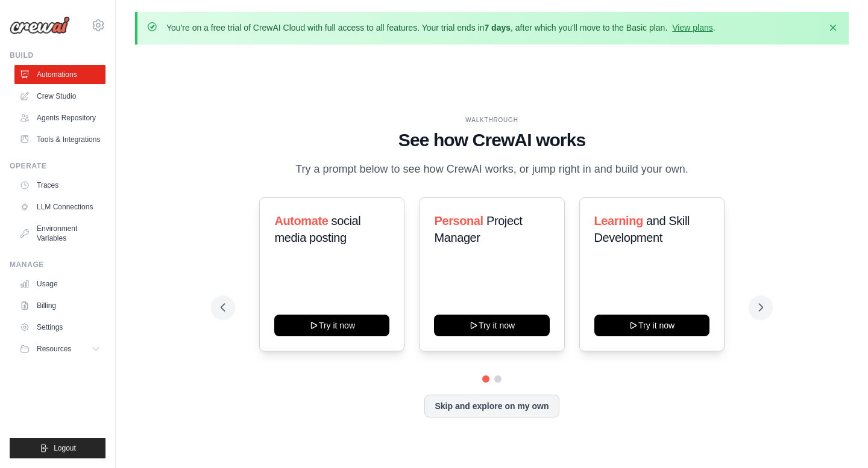  Describe the element at coordinates (458, 221) in the screenshot. I see `span: Personal` at that location.